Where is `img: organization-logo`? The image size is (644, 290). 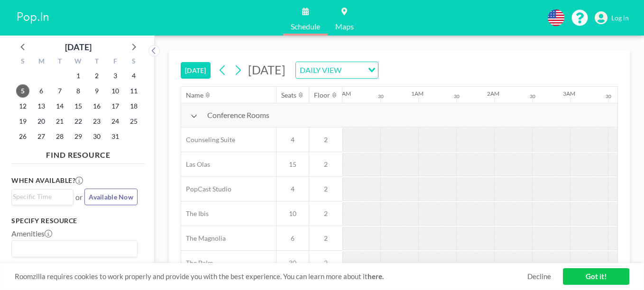 img: organization-logo is located at coordinates (33, 18).